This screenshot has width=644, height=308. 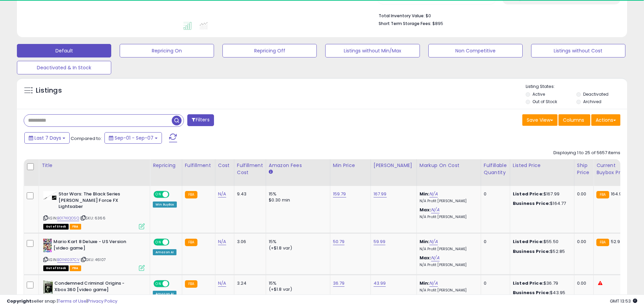 I want to click on a: 167.99, so click(x=380, y=194).